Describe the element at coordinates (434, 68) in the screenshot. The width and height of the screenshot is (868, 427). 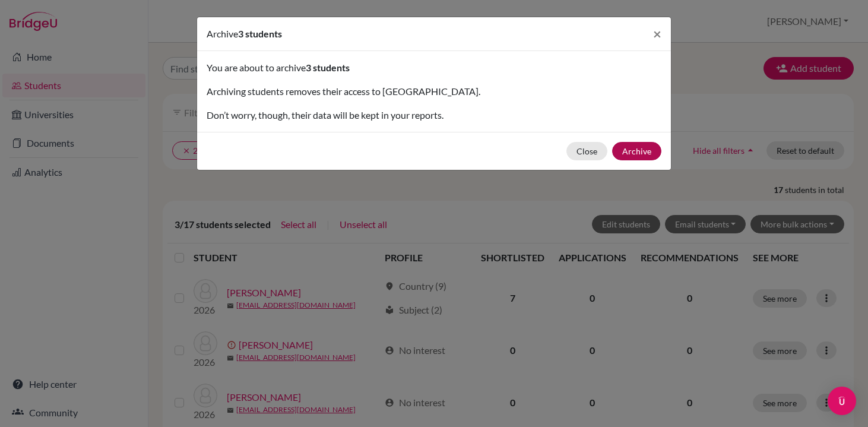
I see `p: You are about to archive` at that location.